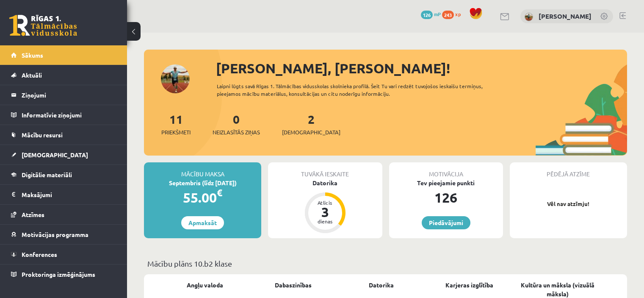 This screenshot has height=298, width=644. What do you see at coordinates (176, 132) in the screenshot?
I see `span: Priekšmeti` at bounding box center [176, 132].